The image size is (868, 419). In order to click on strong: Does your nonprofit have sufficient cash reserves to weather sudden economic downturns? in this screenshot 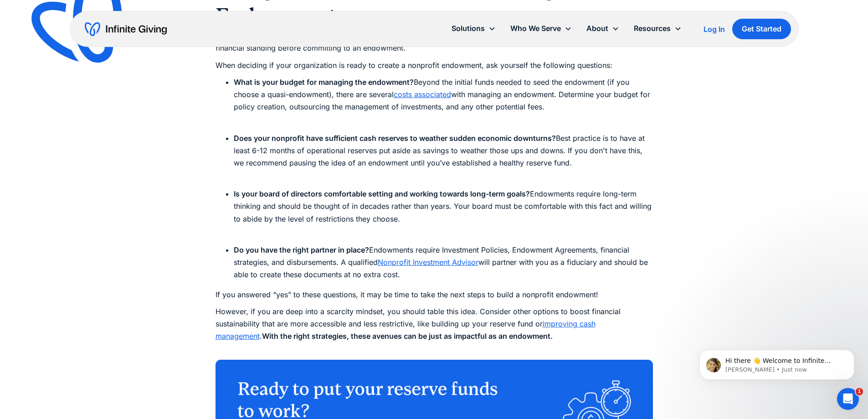, I will do `click(395, 138)`.